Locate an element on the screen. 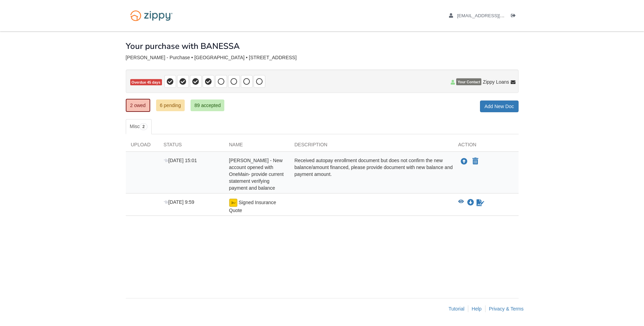 The width and height of the screenshot is (644, 326). span: 2 is located at coordinates (144, 127).